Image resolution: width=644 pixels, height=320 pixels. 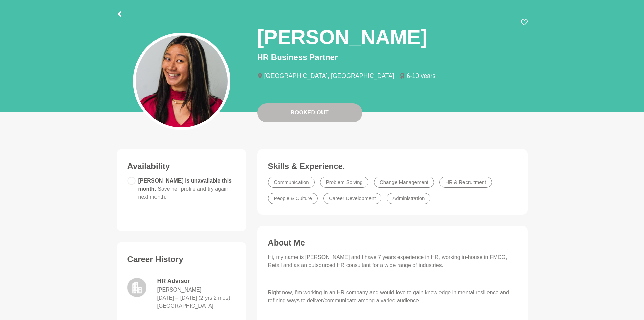 What do you see at coordinates (420, 76) in the screenshot?
I see `li: 6-10 years` at bounding box center [420, 76].